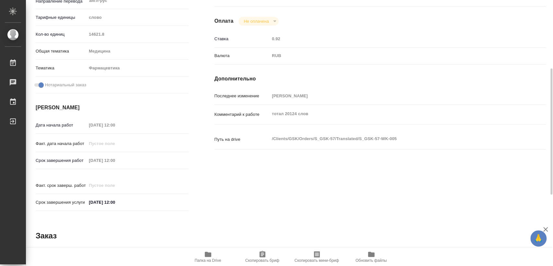  Describe the element at coordinates (208, 257) in the screenshot. I see `button: Папка на Drive` at that location.